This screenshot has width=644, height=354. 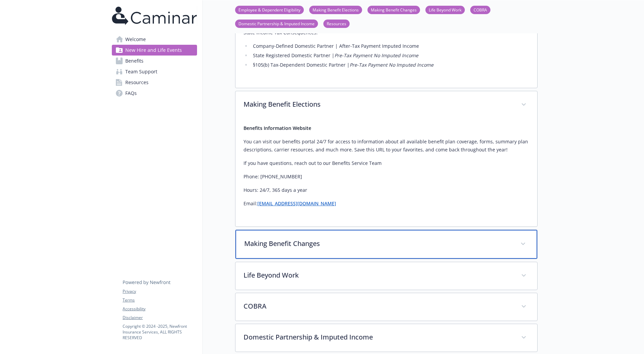 What do you see at coordinates (160, 317) in the screenshot?
I see `a: Disclaimer` at bounding box center [160, 317].